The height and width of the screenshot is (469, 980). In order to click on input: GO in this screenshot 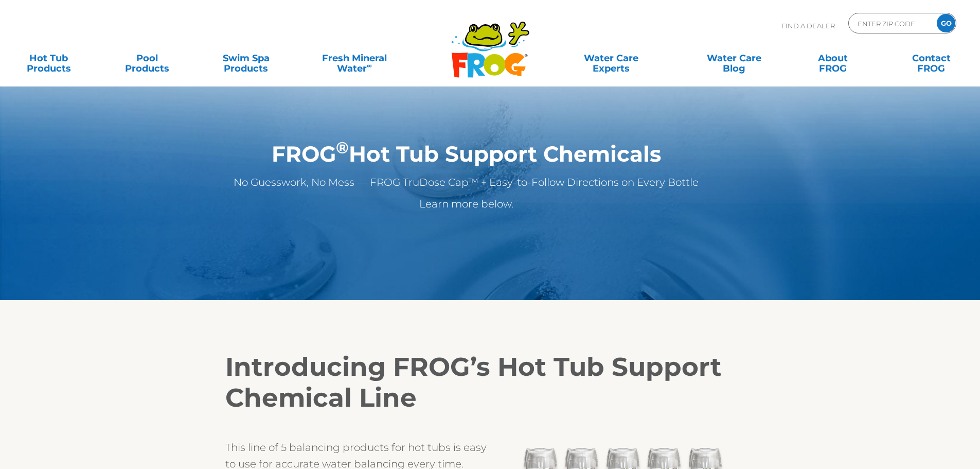, I will do `click(946, 23)`.